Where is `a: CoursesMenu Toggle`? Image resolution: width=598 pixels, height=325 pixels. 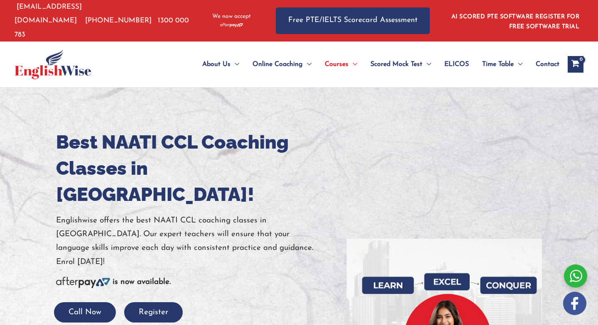 a: CoursesMenu Toggle is located at coordinates (341, 64).